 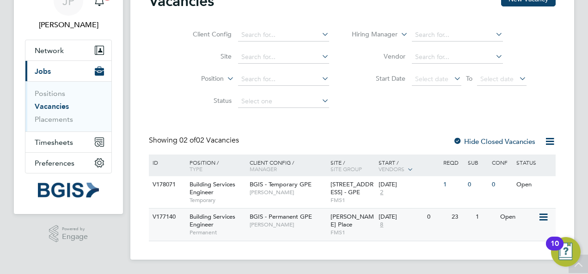 I want to click on div: Position /, so click(x=215, y=166).